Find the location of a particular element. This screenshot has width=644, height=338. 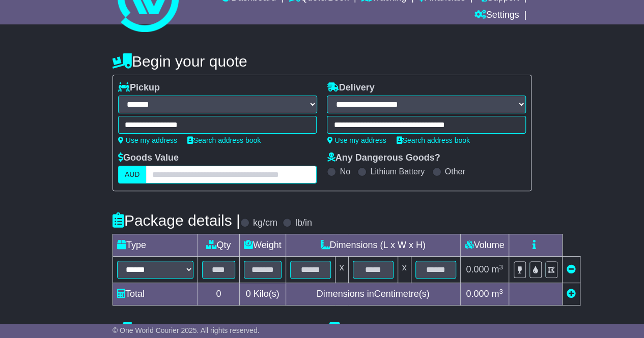

h4: Begin your quote is located at coordinates (322, 61).